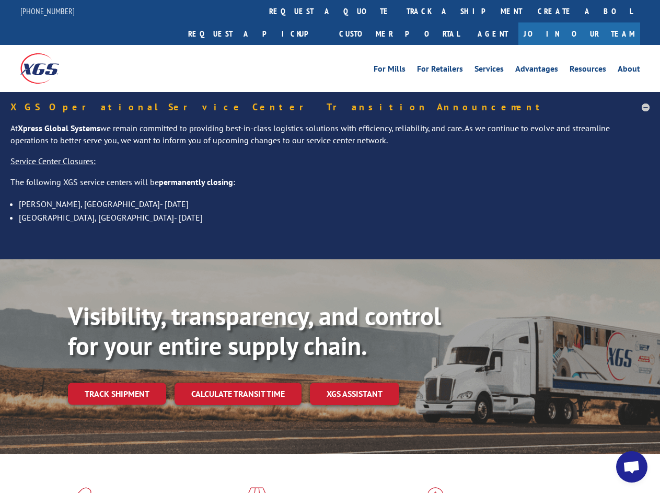  What do you see at coordinates (53, 161) in the screenshot?
I see `u: Service Center Closures:` at bounding box center [53, 161].